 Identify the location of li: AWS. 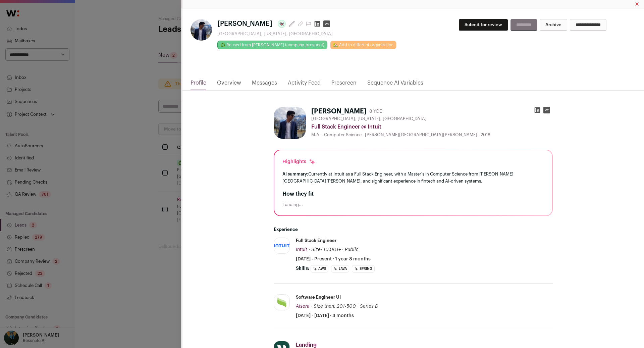
(319, 269).